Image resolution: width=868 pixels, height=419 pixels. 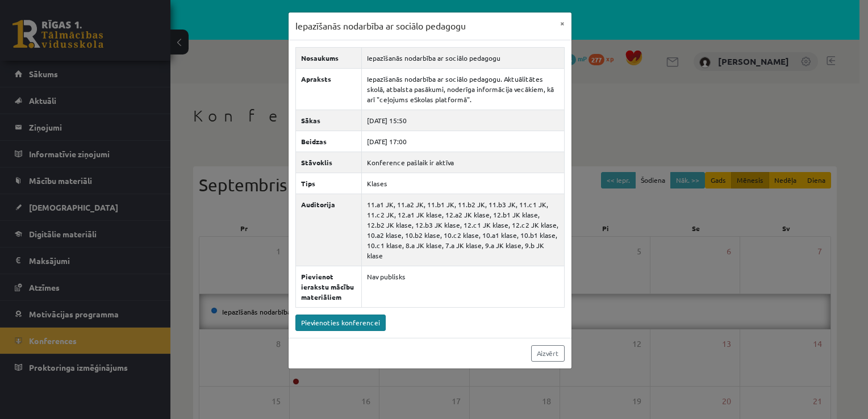 What do you see at coordinates (340, 323) in the screenshot?
I see `a: Pievienoties konferencei` at bounding box center [340, 323].